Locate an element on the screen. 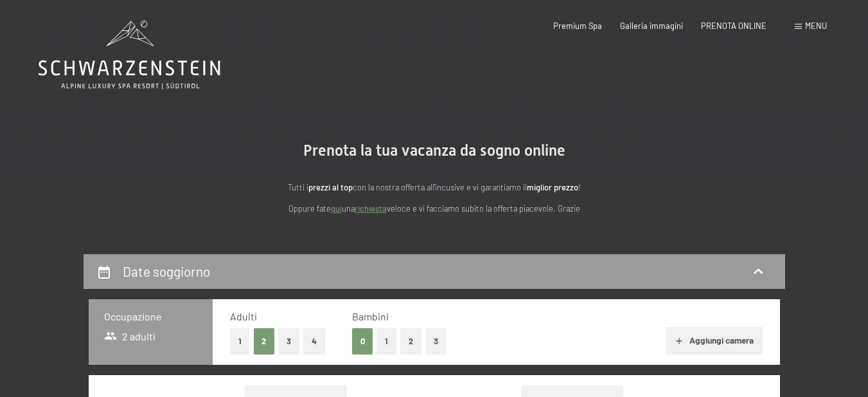  a: richiesta is located at coordinates (370, 208).